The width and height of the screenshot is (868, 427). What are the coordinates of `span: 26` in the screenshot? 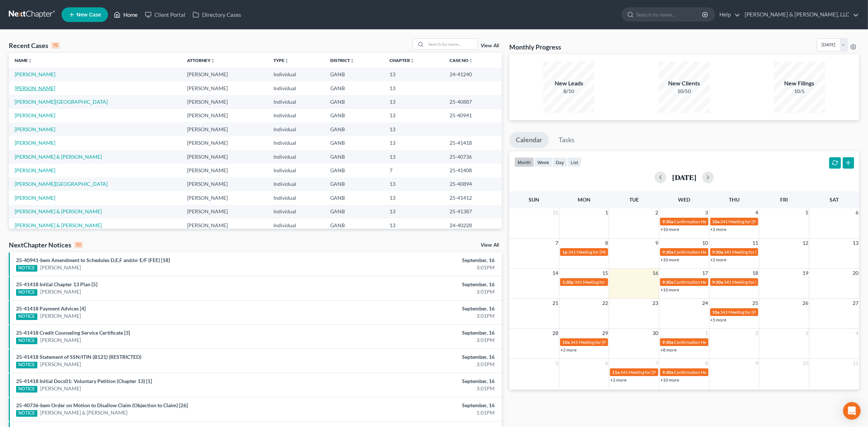 It's located at (806, 303).